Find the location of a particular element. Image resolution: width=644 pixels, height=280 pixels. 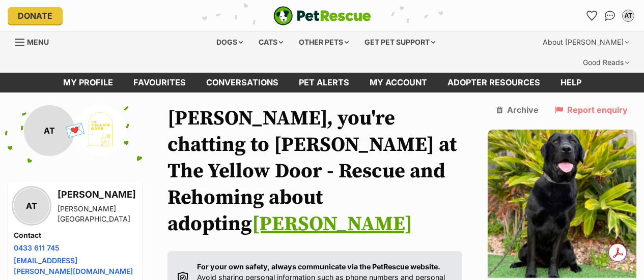

a: My account is located at coordinates (399, 82).